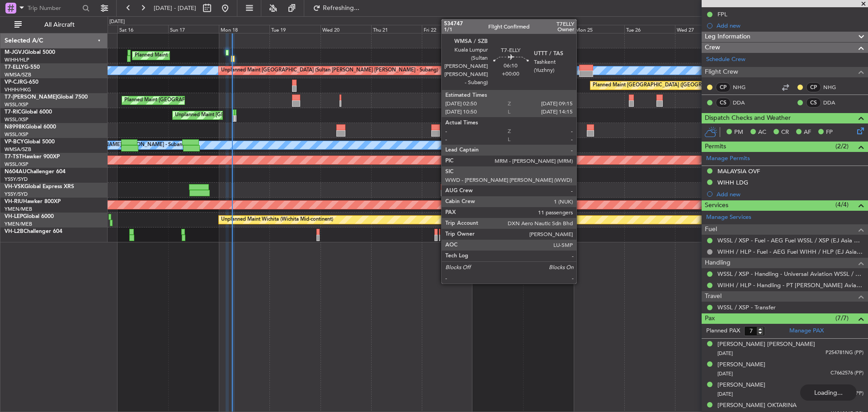  What do you see at coordinates (17, 60) in the screenshot?
I see `a: WIHH/HLP` at bounding box center [17, 60].